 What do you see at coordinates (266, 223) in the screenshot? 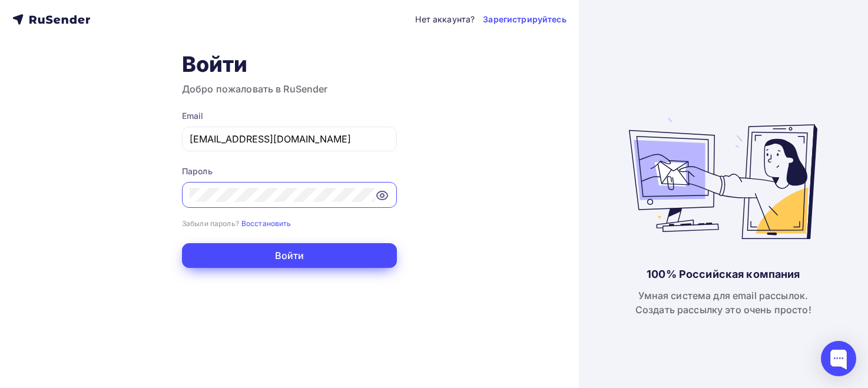
I see `a: Восстановить` at bounding box center [266, 223].